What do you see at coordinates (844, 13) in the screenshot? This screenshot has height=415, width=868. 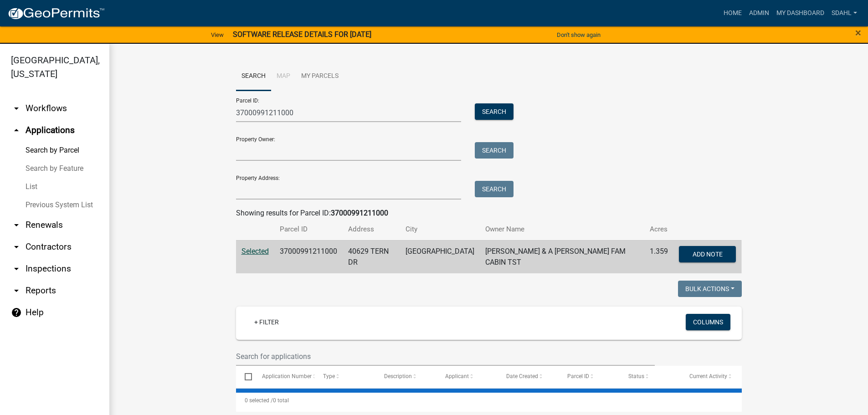 I see `a: sdahl` at bounding box center [844, 13].